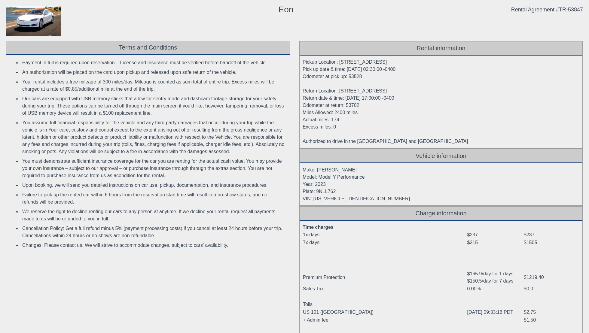 Image resolution: width=589 pixels, height=333 pixels. Describe the element at coordinates (153, 199) in the screenshot. I see `li: Failure to pick up the rented car within 6 hours from the reservation start time will result in a...` at that location.